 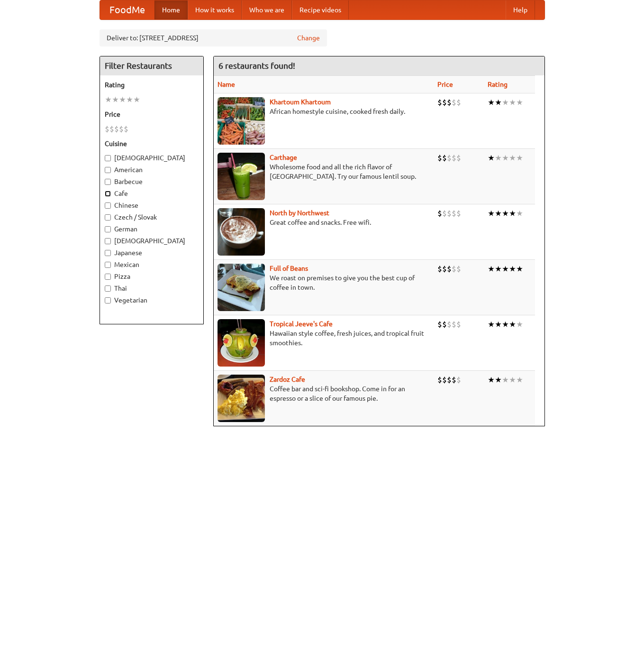 What do you see at coordinates (152, 252) in the screenshot?
I see `label: Japanese` at bounding box center [152, 252].